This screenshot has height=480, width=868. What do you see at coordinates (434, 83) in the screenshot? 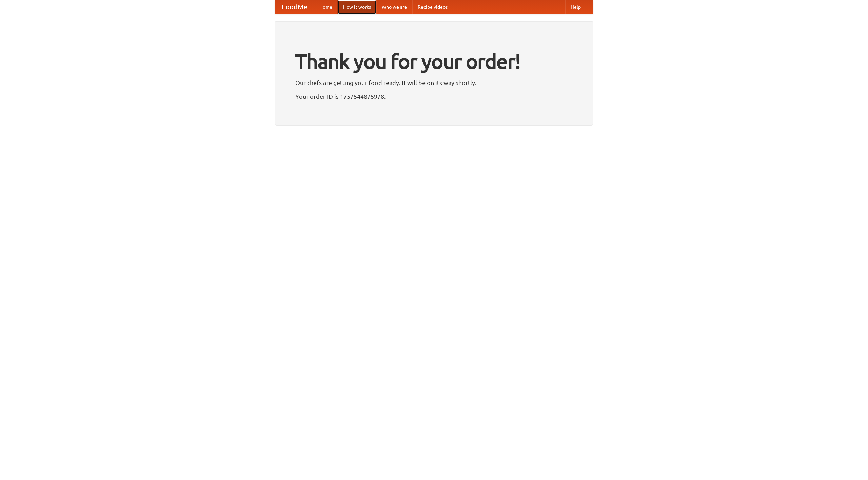
I see `p: Our chefs are getting your food ready. It will be on its way shortly.` at bounding box center [434, 83].